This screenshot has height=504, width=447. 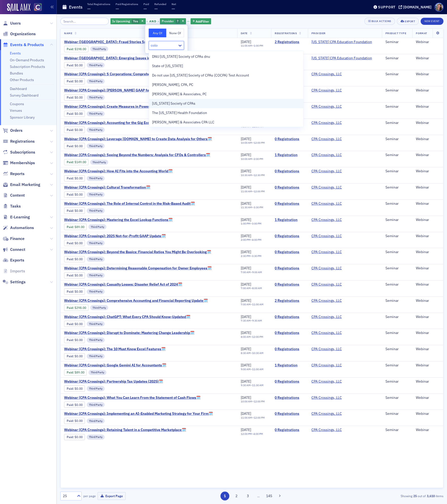 I want to click on a: Events & Products, so click(x=24, y=45).